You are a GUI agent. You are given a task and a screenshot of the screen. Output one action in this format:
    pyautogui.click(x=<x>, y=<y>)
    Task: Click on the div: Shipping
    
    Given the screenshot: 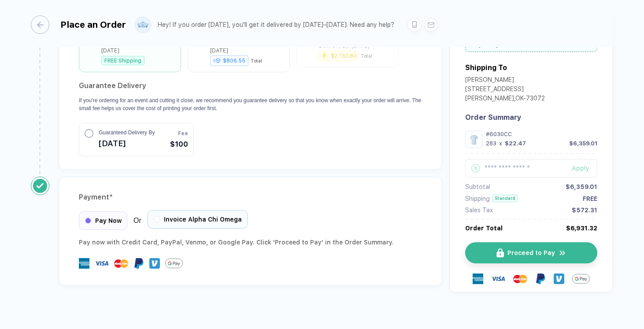 What is the action you would take?
    pyautogui.click(x=477, y=199)
    